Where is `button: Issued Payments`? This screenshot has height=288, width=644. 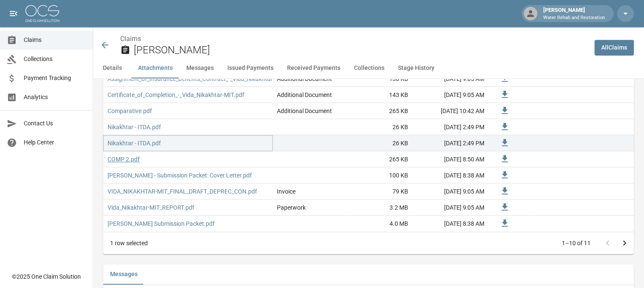
button: Issued Payments is located at coordinates (250, 68).